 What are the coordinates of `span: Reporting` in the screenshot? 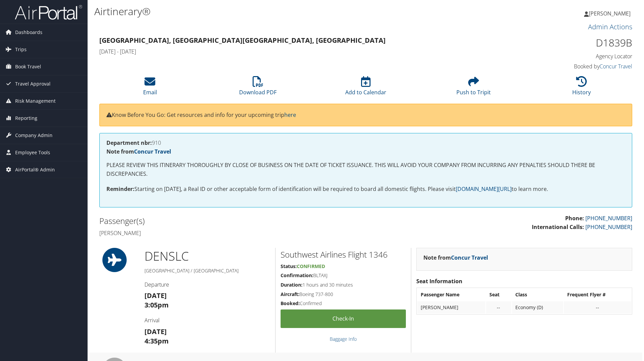 It's located at (26, 119).